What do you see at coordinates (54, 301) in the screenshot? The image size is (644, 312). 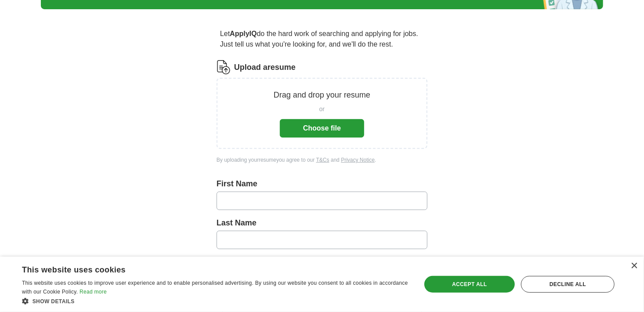 I see `span: Show details` at bounding box center [54, 301].